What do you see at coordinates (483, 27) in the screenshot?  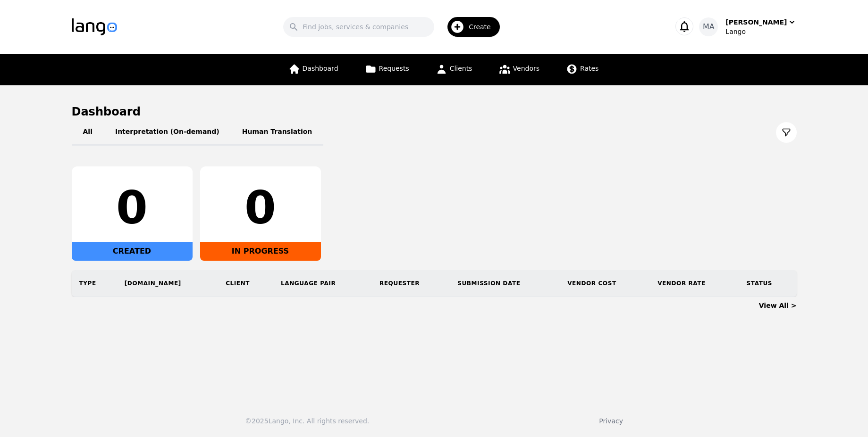 I see `span: Create` at bounding box center [483, 27].